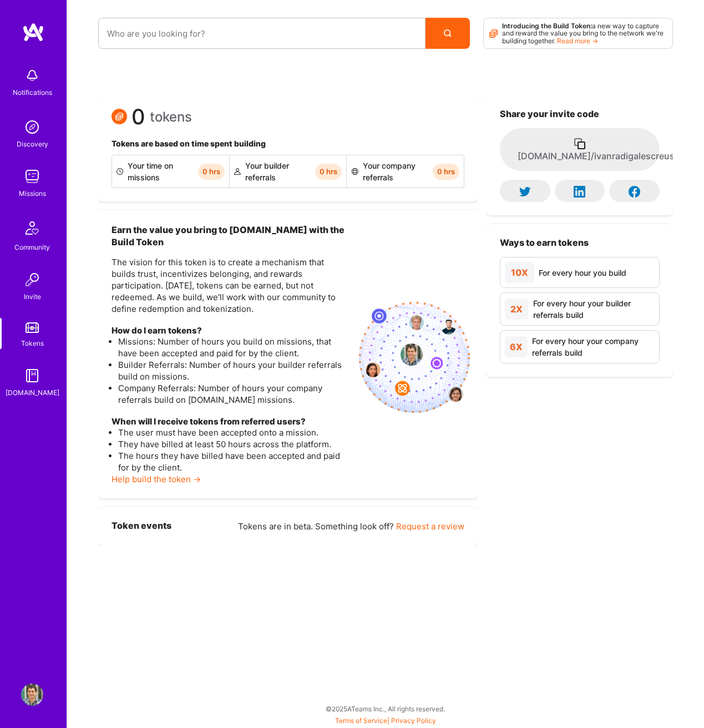 Image resolution: width=704 pixels, height=728 pixels. Describe the element at coordinates (33, 32) in the screenshot. I see `img: logo` at that location.